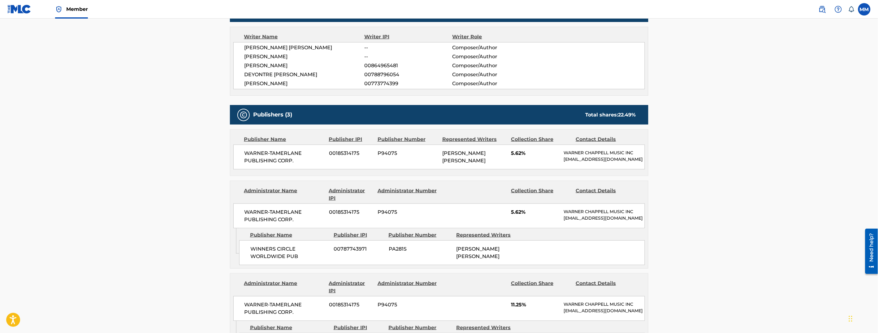  Describe the element at coordinates (77, 9) in the screenshot. I see `span: Member` at that location.